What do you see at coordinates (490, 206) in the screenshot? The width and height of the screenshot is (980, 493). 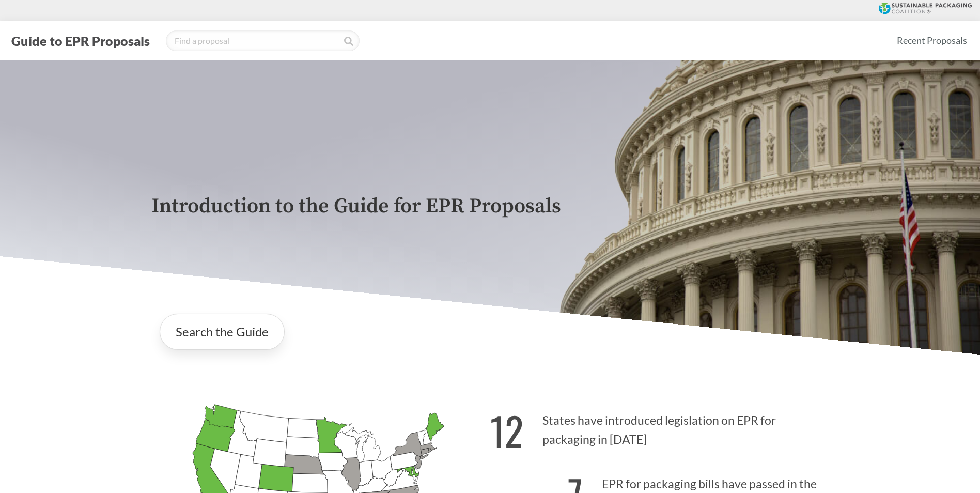 I see `p: Introduction to the Guide for EPR Proposals` at bounding box center [490, 206].